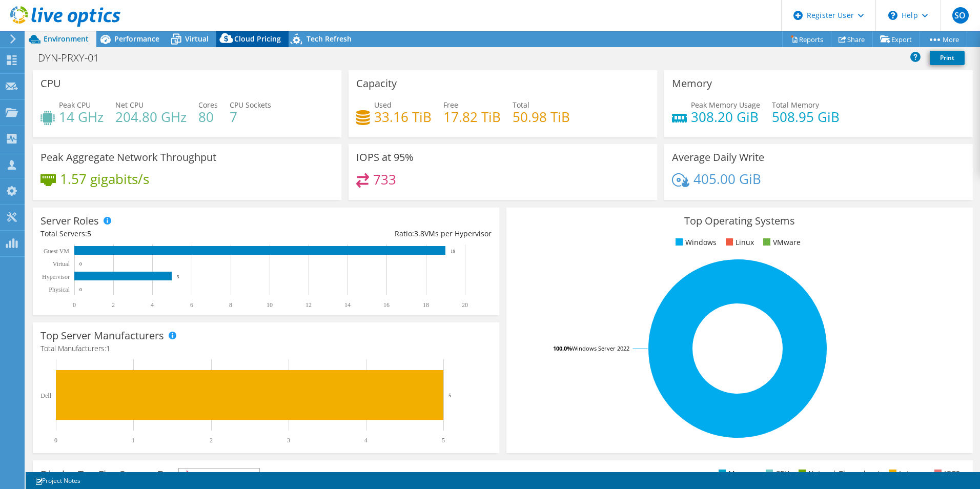  What do you see at coordinates (946, 473) in the screenshot?
I see `li: IOPS` at bounding box center [946, 473].